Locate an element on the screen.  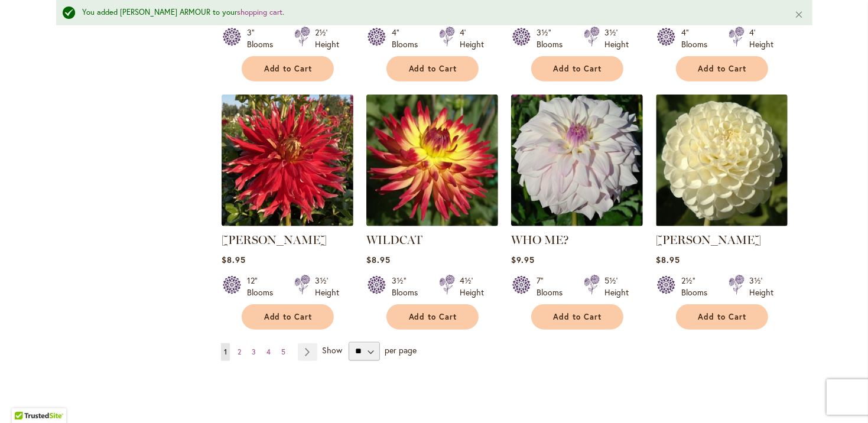
span: 4 is located at coordinates (268, 351).